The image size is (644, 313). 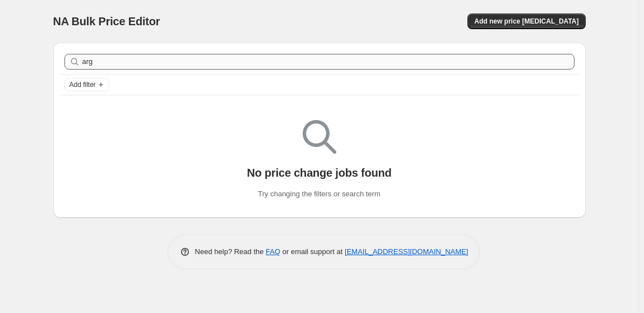 I want to click on span: NA Bulk Price Editor, so click(x=107, y=21).